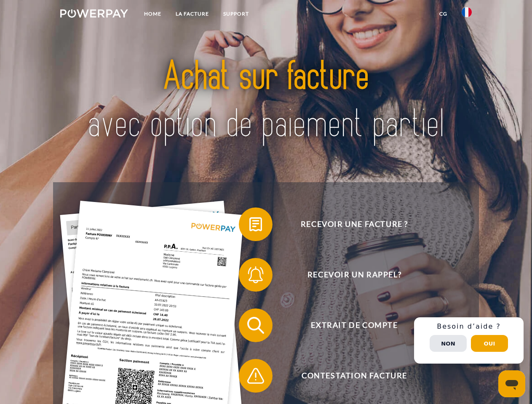  What do you see at coordinates (348, 325) in the screenshot?
I see `a: Extrait de compte` at bounding box center [348, 325].